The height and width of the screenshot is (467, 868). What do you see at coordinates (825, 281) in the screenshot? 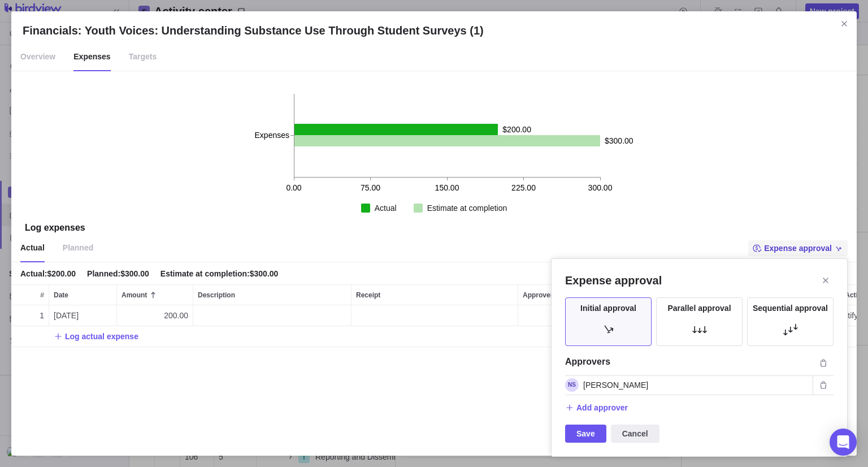
I see `span: Close` at bounding box center [825, 281].